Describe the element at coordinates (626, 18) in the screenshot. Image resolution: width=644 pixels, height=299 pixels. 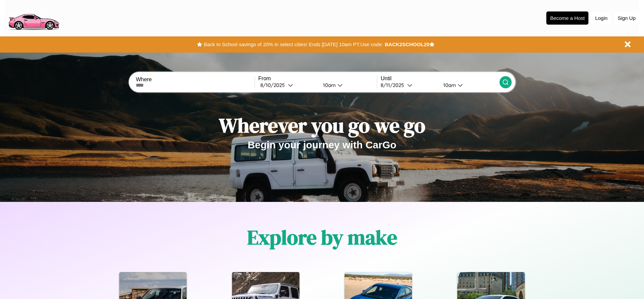
I see `button: Sign Up` at that location.